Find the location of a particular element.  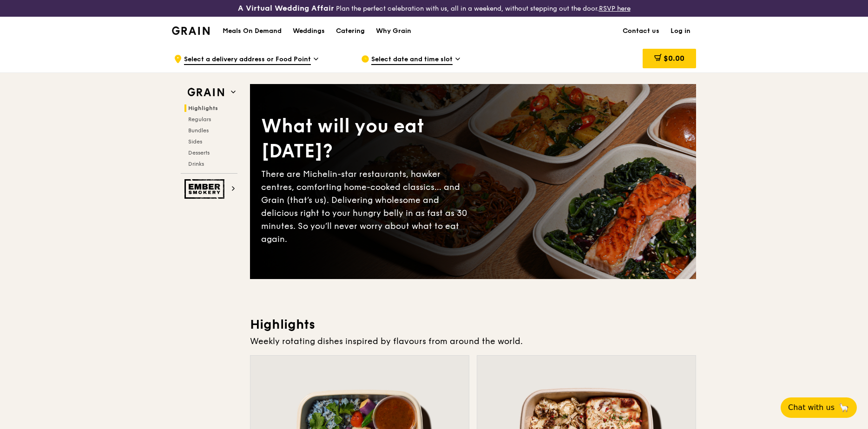

a: Why Grain is located at coordinates (394, 31).